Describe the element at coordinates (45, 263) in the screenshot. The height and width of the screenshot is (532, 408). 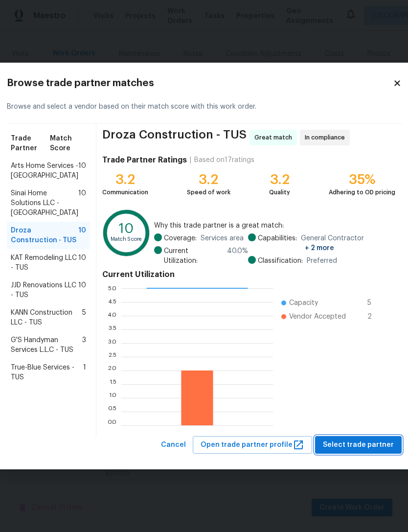
I see `span: KAT Remodeling LLC - TUS` at that location.